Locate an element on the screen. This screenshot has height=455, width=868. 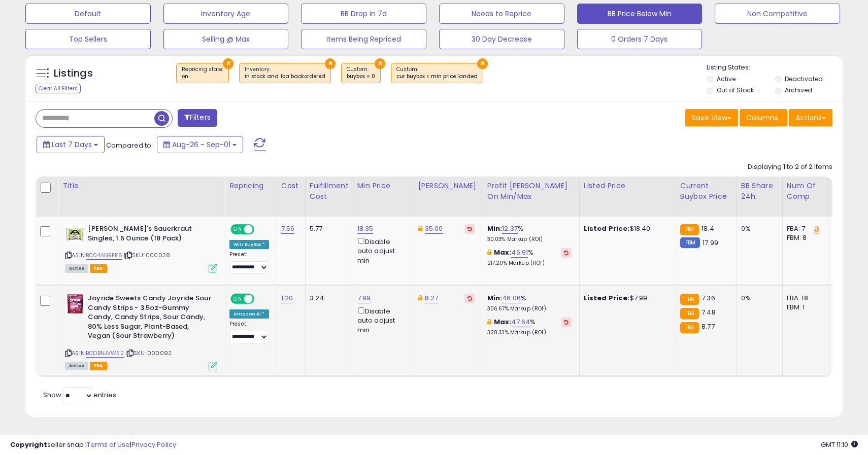
span: OFF is located at coordinates (261, 230).